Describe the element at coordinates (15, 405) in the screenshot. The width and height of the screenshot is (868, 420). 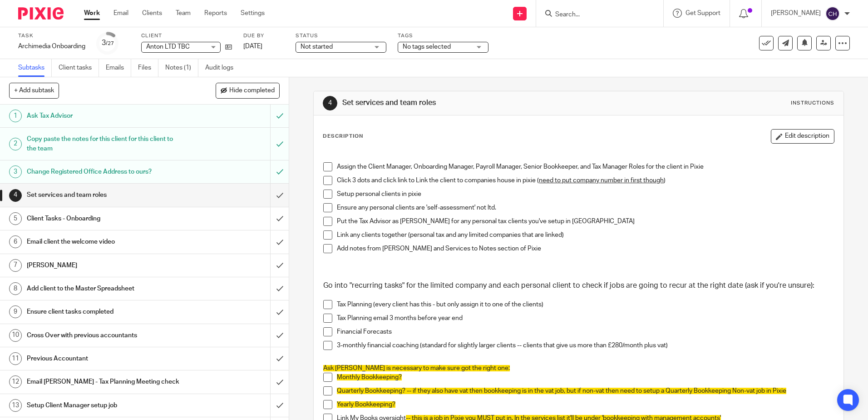
I see `div: 13` at that location.